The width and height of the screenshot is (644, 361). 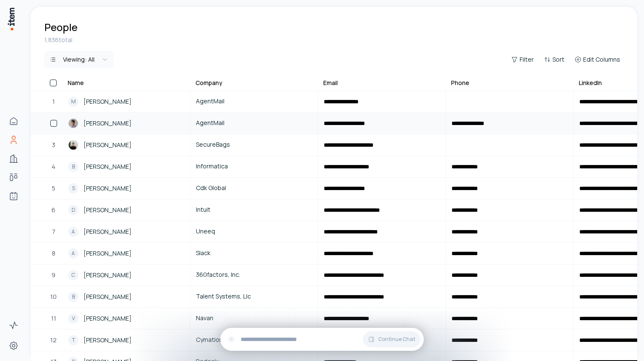 What do you see at coordinates (331, 83) in the screenshot?
I see `div: Email` at bounding box center [331, 83].